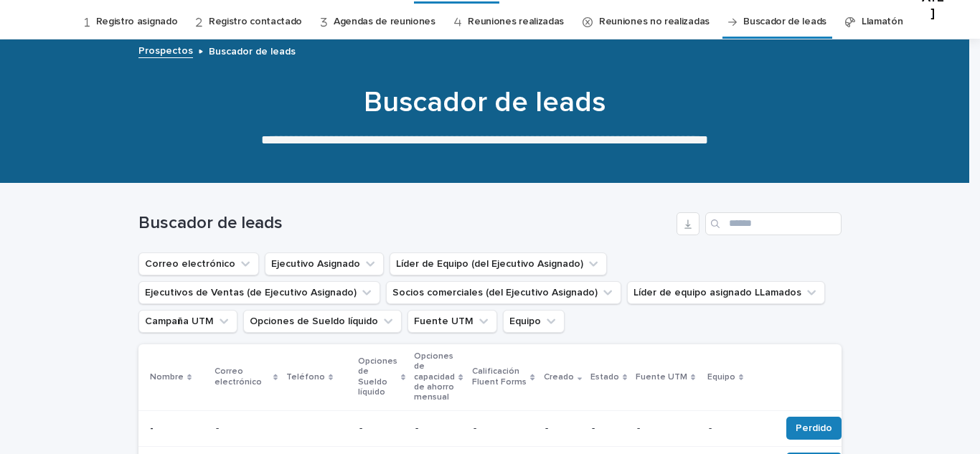 The image size is (980, 454). What do you see at coordinates (500, 377) in the screenshot?
I see `font: Calificación Fluent Forms` at bounding box center [500, 377].